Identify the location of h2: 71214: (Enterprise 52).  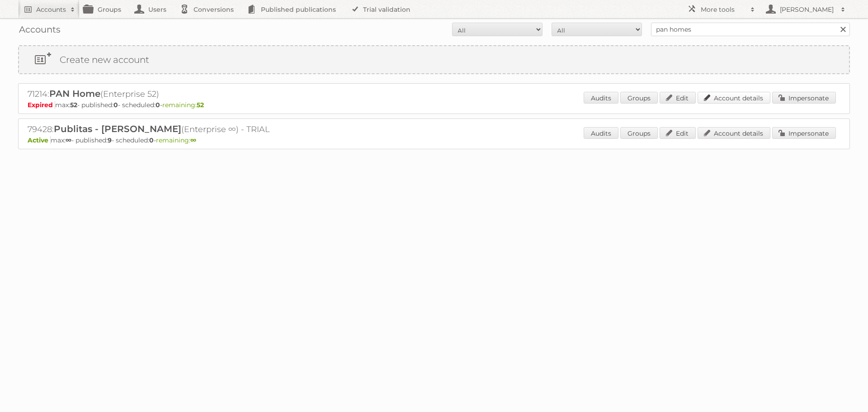
(185, 94).